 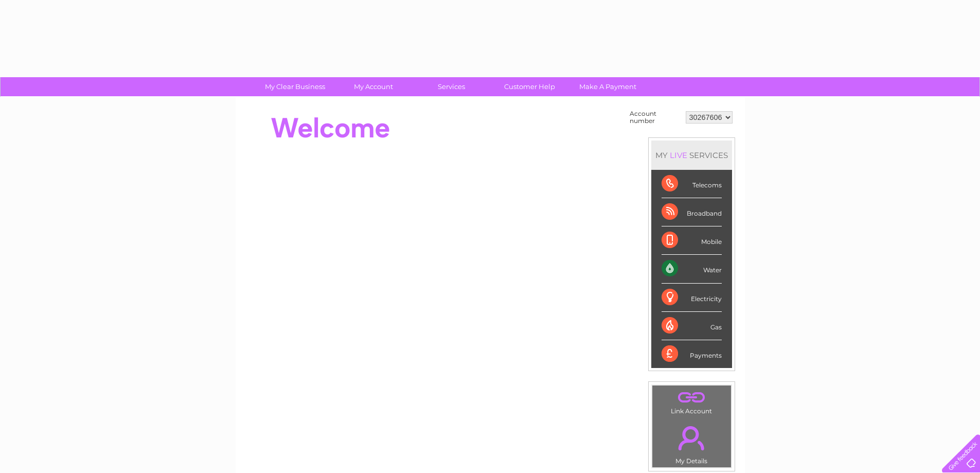 What do you see at coordinates (692, 355) in the screenshot?
I see `div: Payments` at bounding box center [692, 355].